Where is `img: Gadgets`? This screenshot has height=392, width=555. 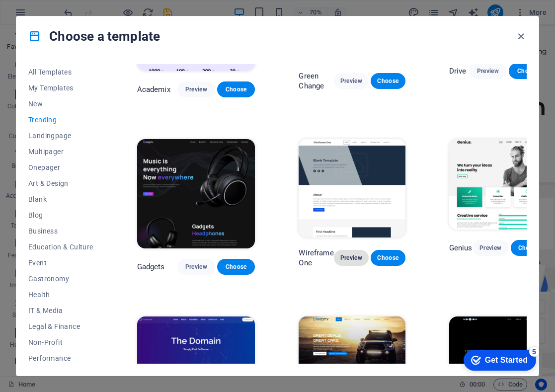 img: Gadgets is located at coordinates (196, 193).